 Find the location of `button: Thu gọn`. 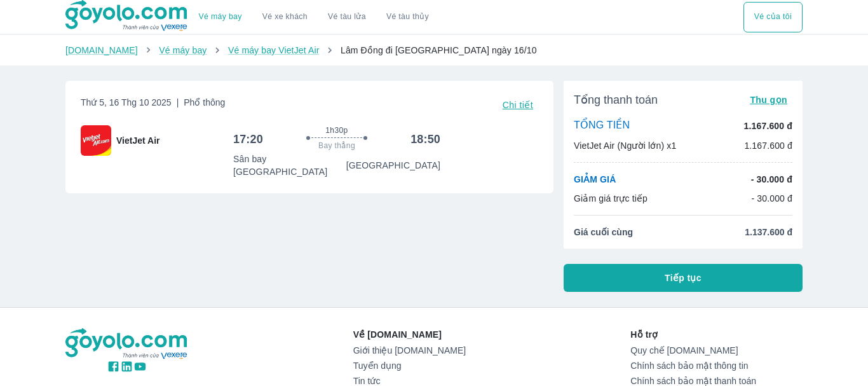

button: Thu gọn is located at coordinates (768, 100).